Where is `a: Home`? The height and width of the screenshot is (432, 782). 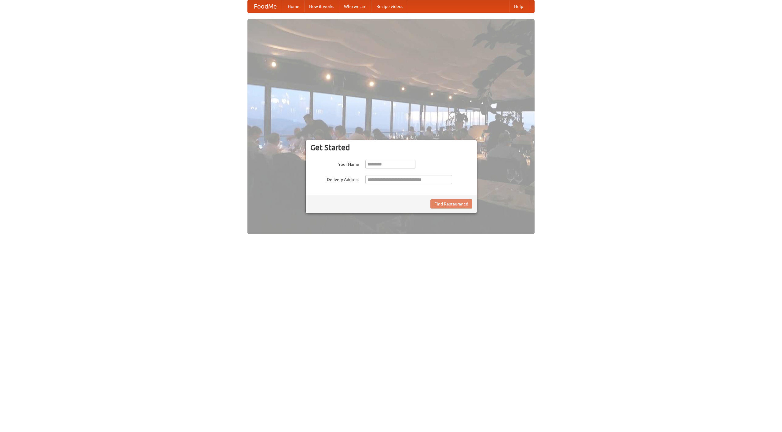
a: Home is located at coordinates (294, 6).